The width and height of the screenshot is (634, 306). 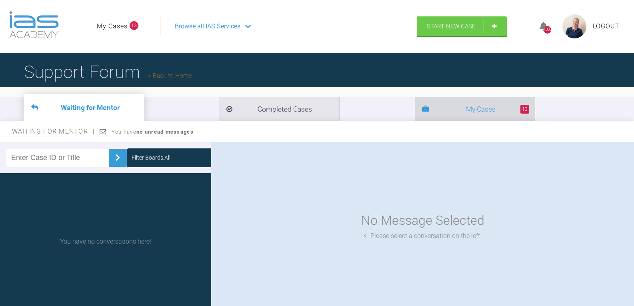 What do you see at coordinates (151, 158) in the screenshot?
I see `div: Filter Boards: All` at bounding box center [151, 158].